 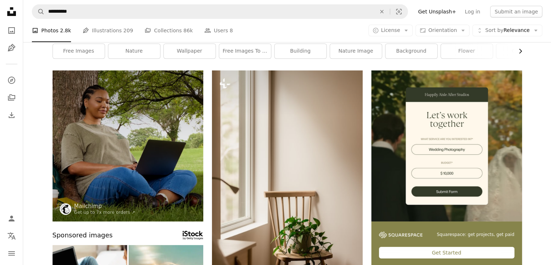 What do you see at coordinates (12, 12) in the screenshot?
I see `a: Home — Unsplash` at bounding box center [12, 12].